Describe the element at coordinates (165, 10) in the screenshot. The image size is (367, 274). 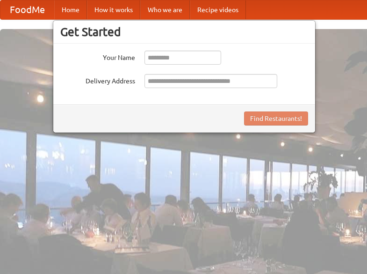
I see `a: Who we are` at that location.